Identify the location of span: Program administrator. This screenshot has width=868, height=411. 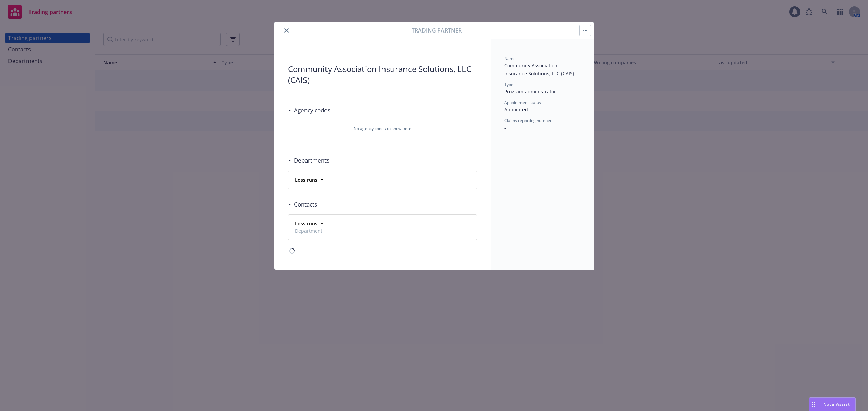
(530, 91).